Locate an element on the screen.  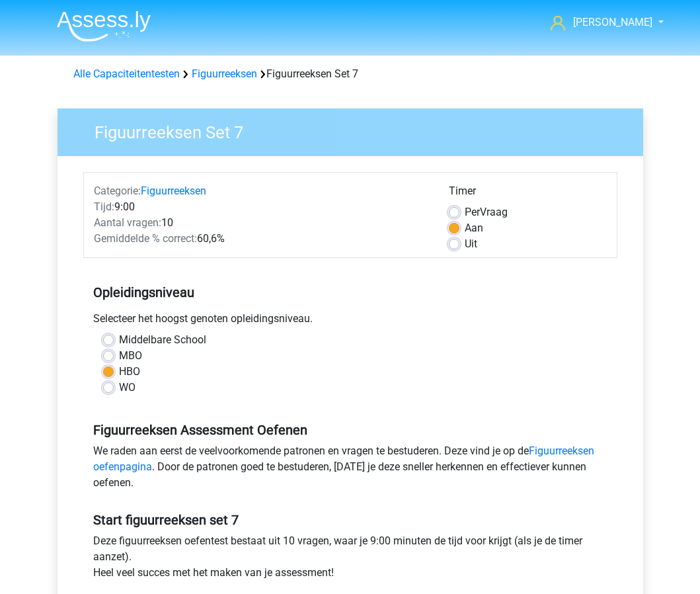
h5: Figuurreeksen Assessment Oefenen is located at coordinates (350, 430).